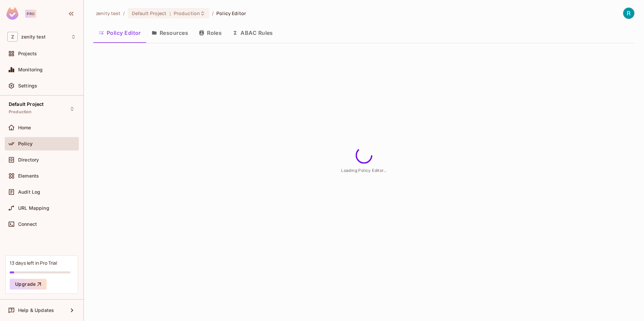 The image size is (644, 321). What do you see at coordinates (28, 284) in the screenshot?
I see `button: Upgrade` at bounding box center [28, 284].